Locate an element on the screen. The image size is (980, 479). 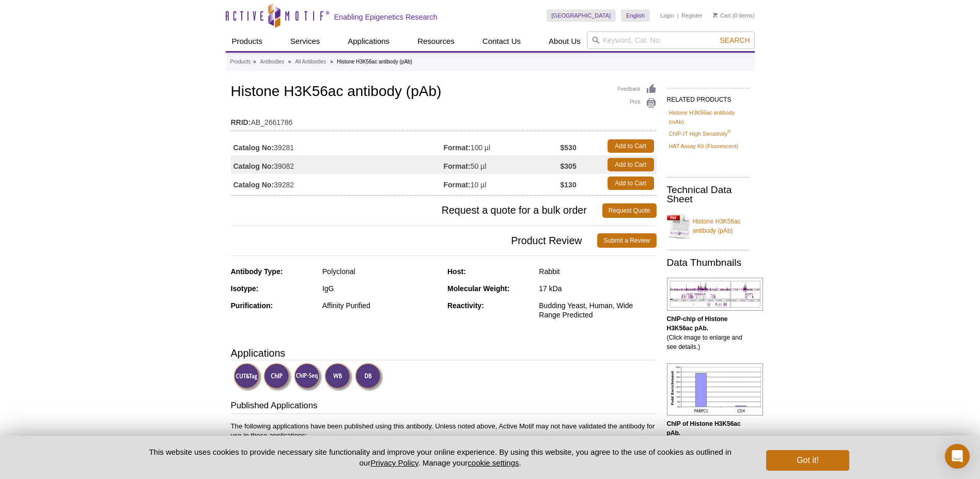
a: About Us is located at coordinates (565, 41).